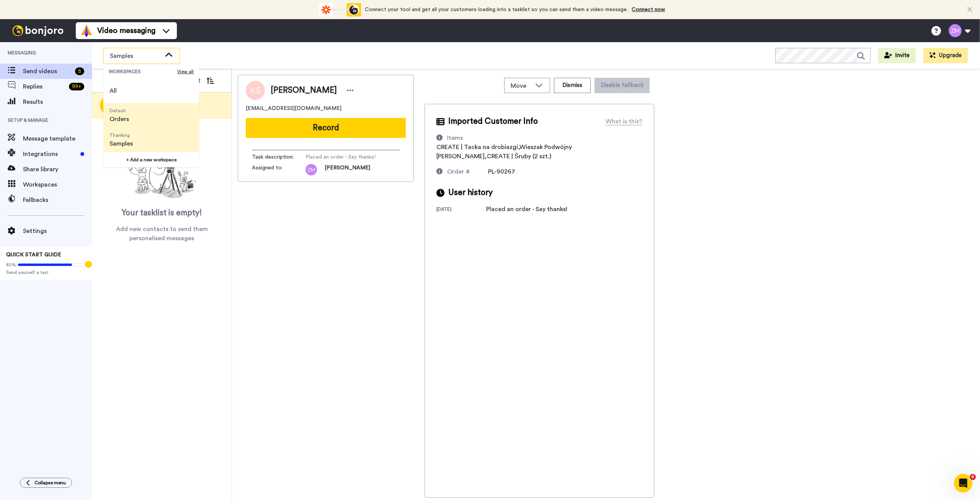 Image resolution: width=980 pixels, height=500 pixels. What do you see at coordinates (46, 483) in the screenshot?
I see `button: Collapse menu` at bounding box center [46, 483].